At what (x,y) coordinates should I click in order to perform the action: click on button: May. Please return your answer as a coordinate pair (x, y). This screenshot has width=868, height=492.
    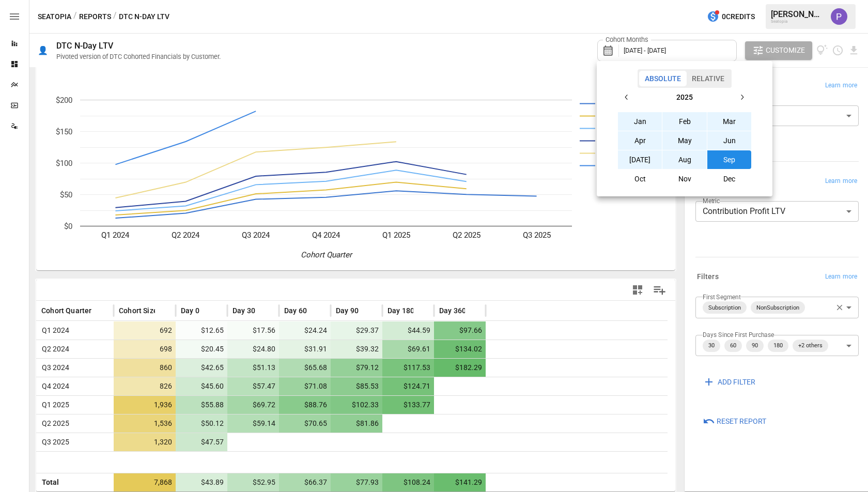
    Looking at the image, I should click on (684, 140).